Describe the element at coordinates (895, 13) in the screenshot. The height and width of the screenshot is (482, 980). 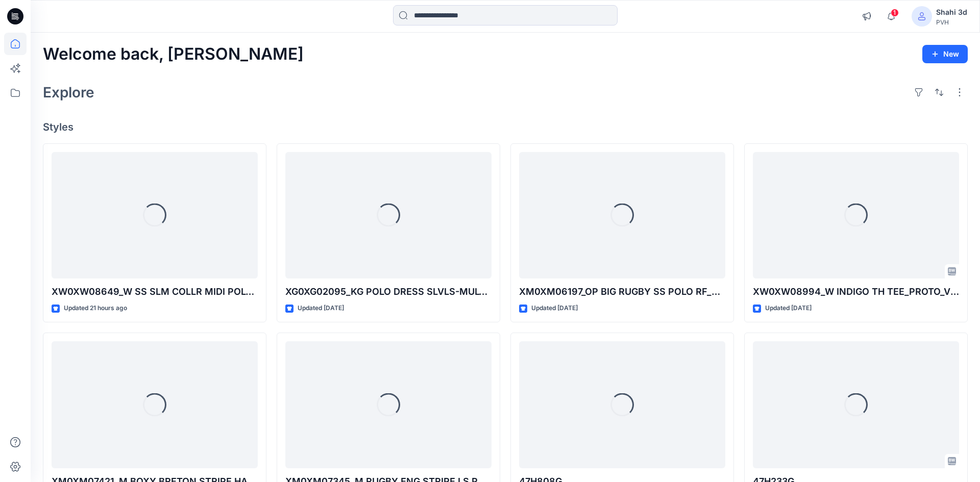
I see `span: 1` at that location.